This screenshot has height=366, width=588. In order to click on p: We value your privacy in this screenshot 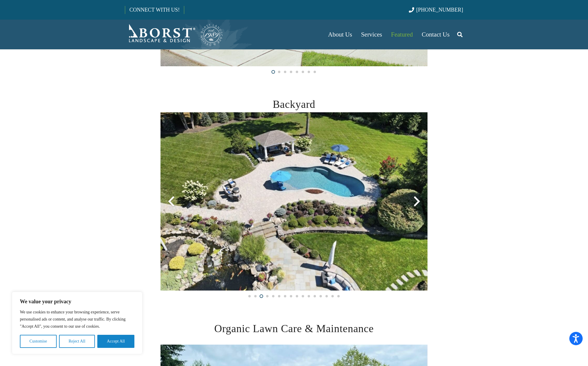, I will do `click(77, 301)`.